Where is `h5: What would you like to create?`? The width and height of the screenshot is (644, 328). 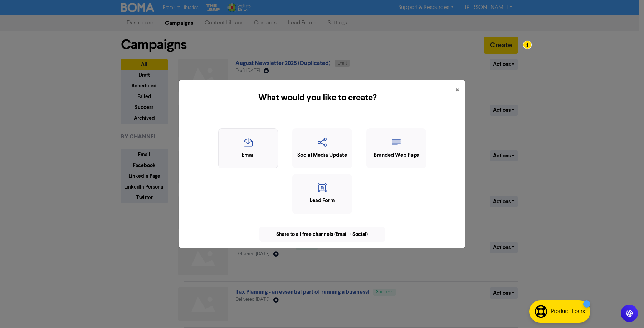 h5: What would you like to create? is located at coordinates (317, 98).